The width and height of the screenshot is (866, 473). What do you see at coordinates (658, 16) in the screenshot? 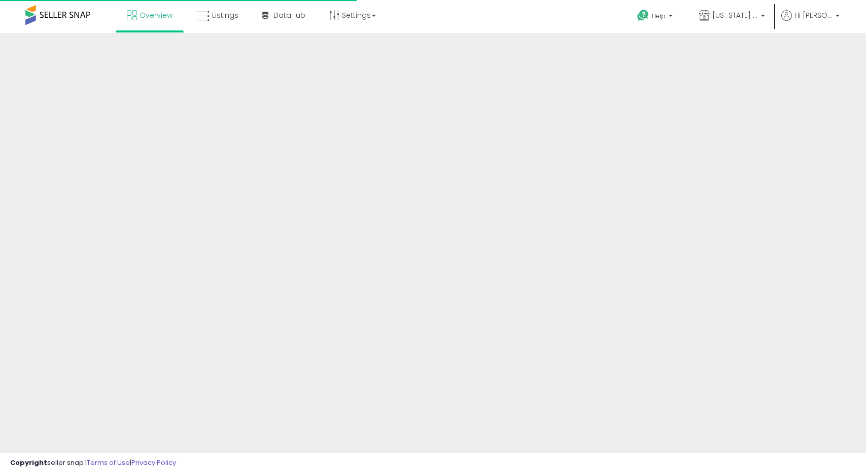
I see `span: Help` at bounding box center [658, 16].